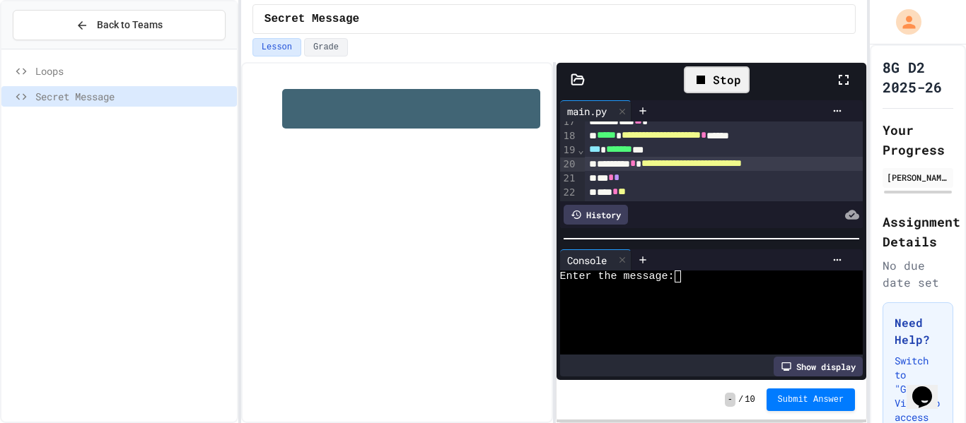 The height and width of the screenshot is (423, 966). What do you see at coordinates (326, 47) in the screenshot?
I see `button: Grade` at bounding box center [326, 47].